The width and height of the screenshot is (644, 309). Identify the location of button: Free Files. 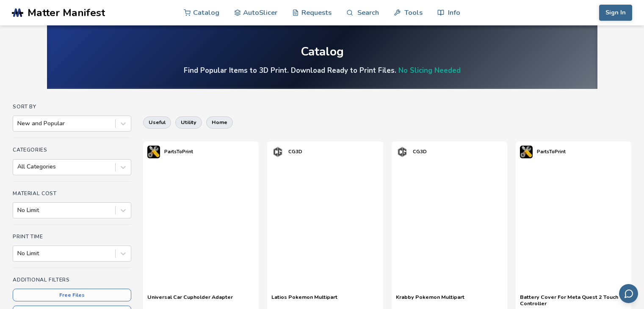
(72, 295).